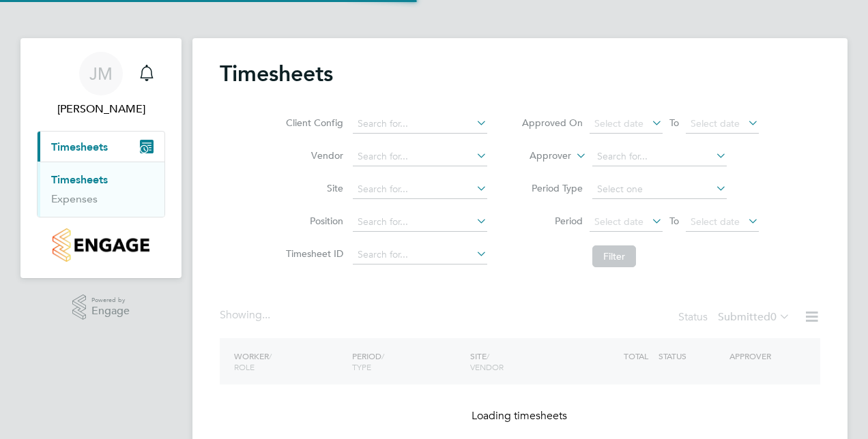 This screenshot has height=439, width=868. Describe the element at coordinates (614, 257) in the screenshot. I see `button: Filter` at that location.